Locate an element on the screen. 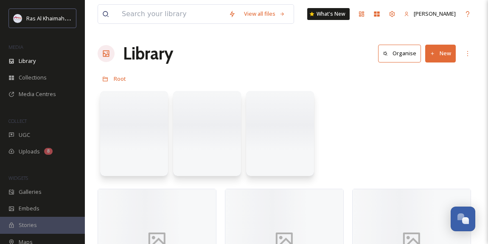 This screenshot has width=488, height=244. div: 8 is located at coordinates (48, 151).